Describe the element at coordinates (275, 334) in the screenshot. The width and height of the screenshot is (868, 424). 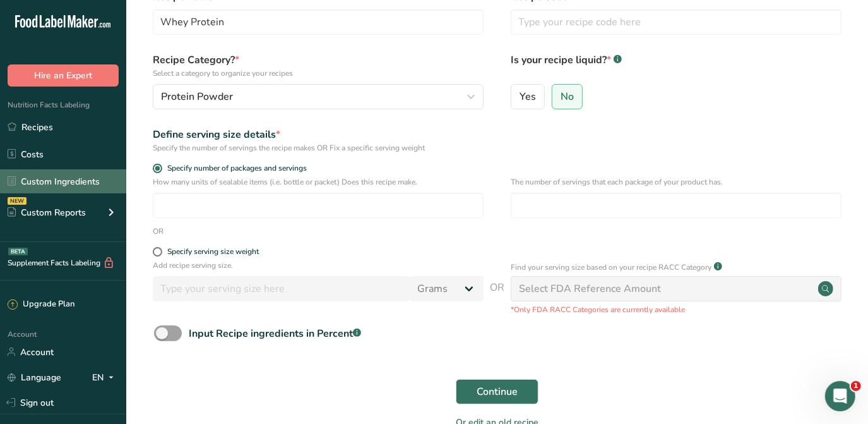
I see `div: Input Recipe ingredients in Percent` at that location.